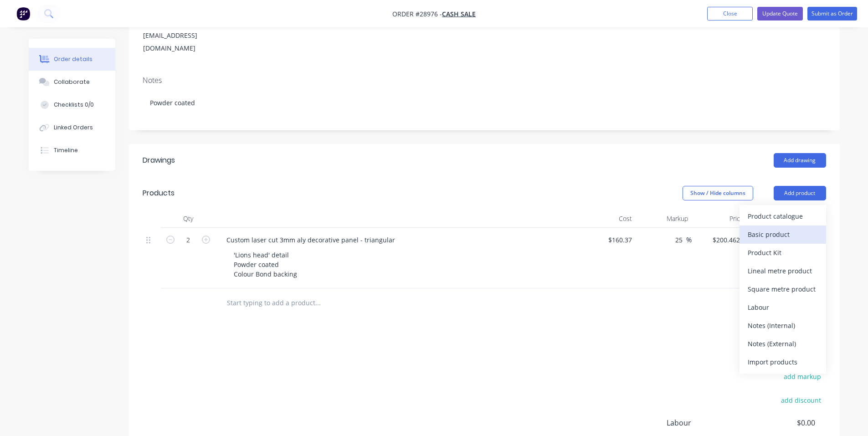 The image size is (868, 436). Describe the element at coordinates (781, 423) in the screenshot. I see `span: $0.00` at that location.